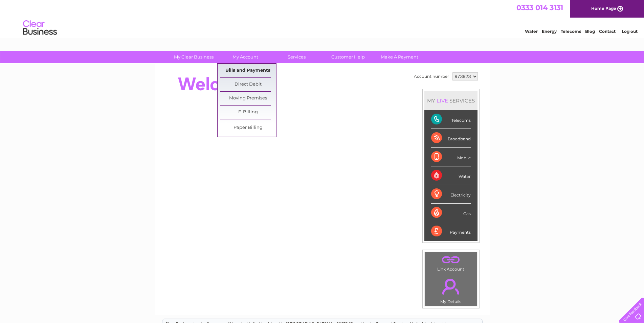  I want to click on a: My Clear Business, so click(193, 57).